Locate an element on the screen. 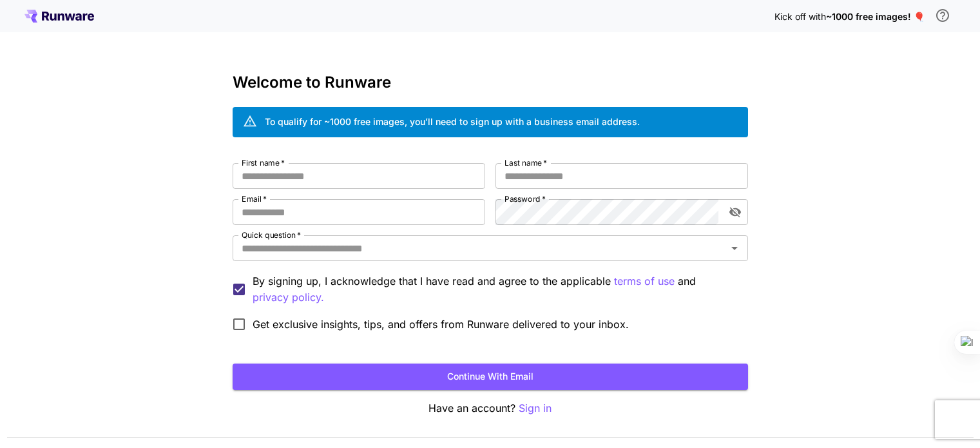 This screenshot has height=448, width=980. button: By signing up, I acknowledge that I have read and agree to the applicable and privacy policy. is located at coordinates (644, 281).